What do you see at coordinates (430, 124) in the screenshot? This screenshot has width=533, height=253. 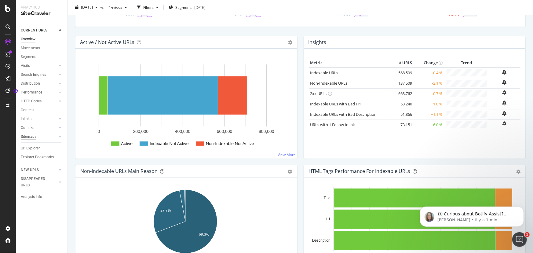 I see `td: -6.0 %` at bounding box center [430, 124].